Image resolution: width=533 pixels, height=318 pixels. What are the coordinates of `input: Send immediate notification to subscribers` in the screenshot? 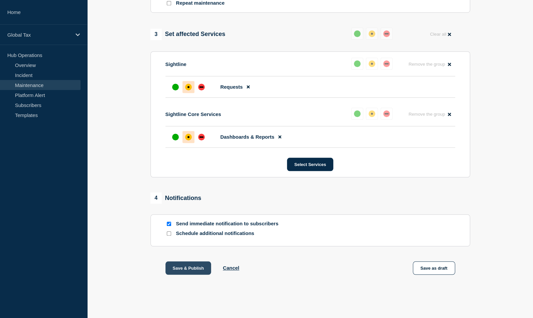 It's located at (169, 223).